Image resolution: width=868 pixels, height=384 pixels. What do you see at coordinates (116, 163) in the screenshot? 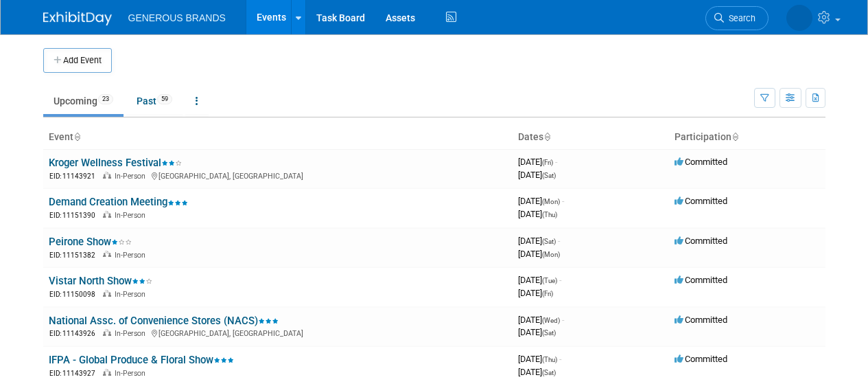
I see `a: Kroger Wellness Festival` at bounding box center [116, 163].